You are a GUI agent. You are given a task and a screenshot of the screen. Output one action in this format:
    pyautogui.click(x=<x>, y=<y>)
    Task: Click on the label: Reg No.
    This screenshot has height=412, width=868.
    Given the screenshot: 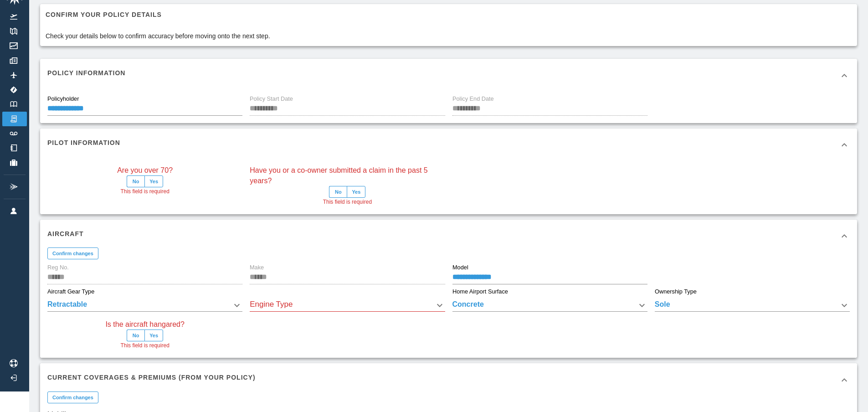 What is the action you would take?
    pyautogui.click(x=58, y=268)
    